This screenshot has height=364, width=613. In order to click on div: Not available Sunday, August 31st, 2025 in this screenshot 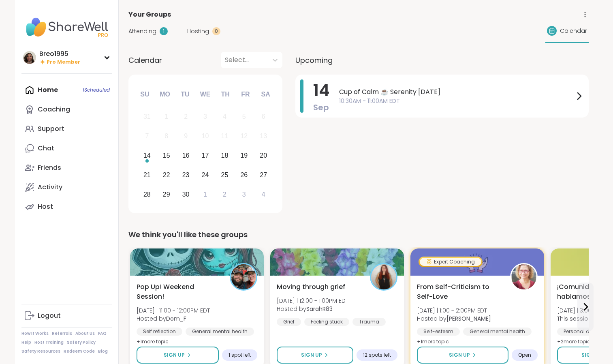, I will do `click(147, 117)`.